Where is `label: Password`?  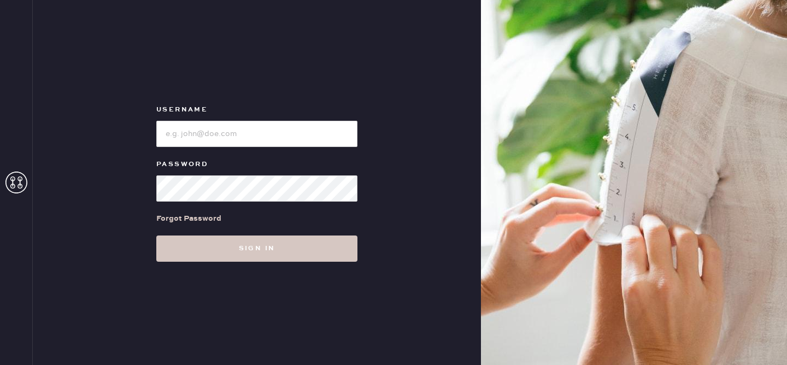 label: Password is located at coordinates (257, 164).